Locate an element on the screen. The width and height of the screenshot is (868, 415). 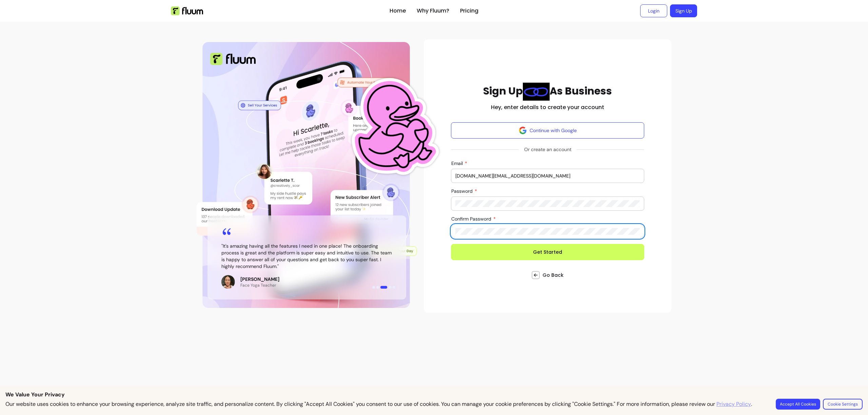
a: Home is located at coordinates (398, 11).